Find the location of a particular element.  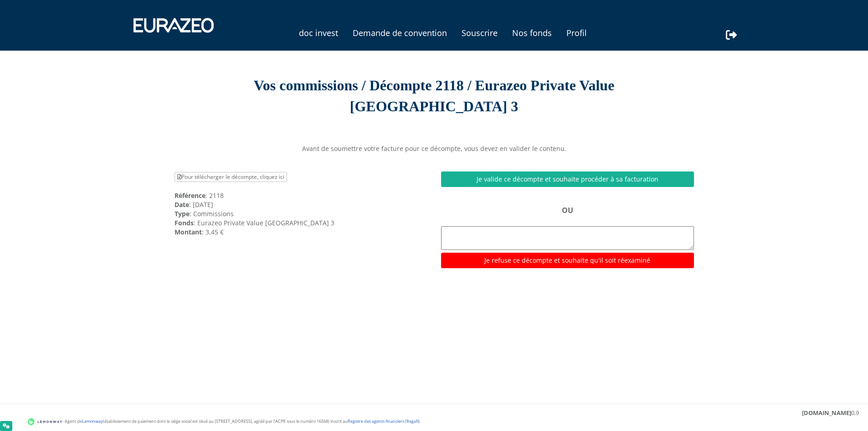

input: Je refuse ce décompte et souhaite qu'il soit réexaminé is located at coordinates (567, 260).